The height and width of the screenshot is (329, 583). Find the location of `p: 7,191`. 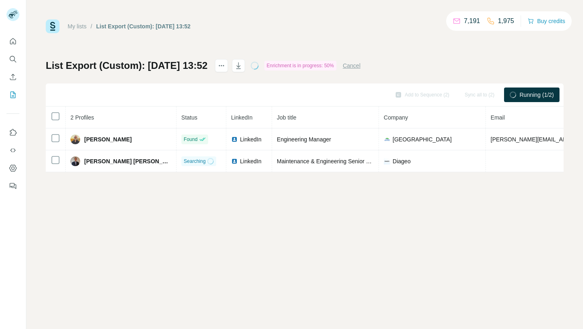

p: 7,191 is located at coordinates (472, 21).